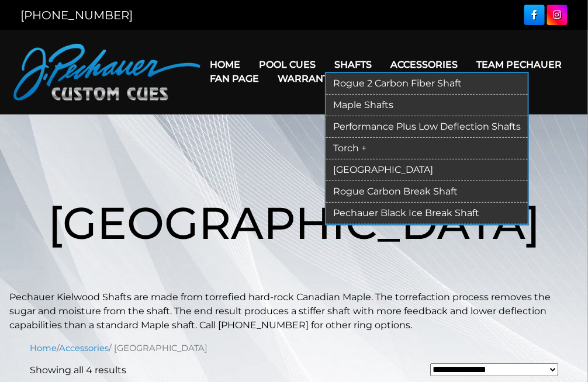  What do you see at coordinates (426, 192) in the screenshot?
I see `a: Rogue Carbon Break Shaft` at bounding box center [426, 192].